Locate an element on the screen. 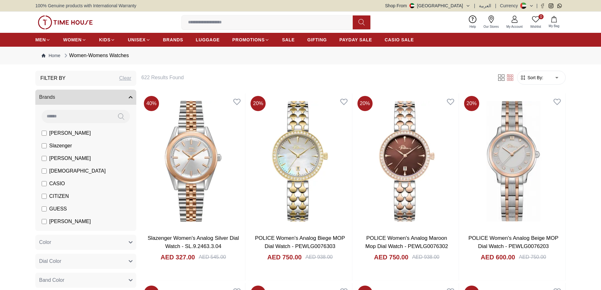  span: Our Stores is located at coordinates (491, 26).